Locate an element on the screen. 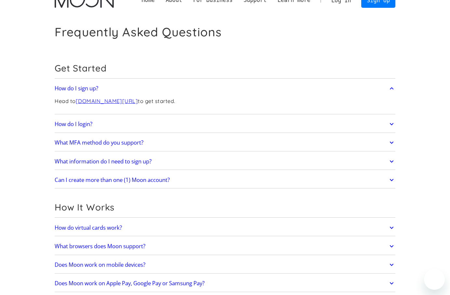 The image size is (450, 295). a: How do virtual cards work? is located at coordinates (225, 228).